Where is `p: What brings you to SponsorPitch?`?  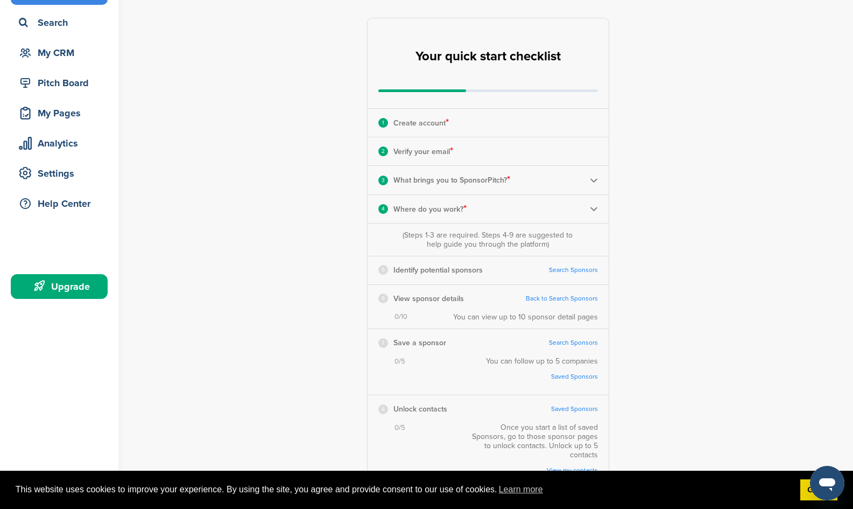 p: What brings you to SponsorPitch? is located at coordinates (452, 180).